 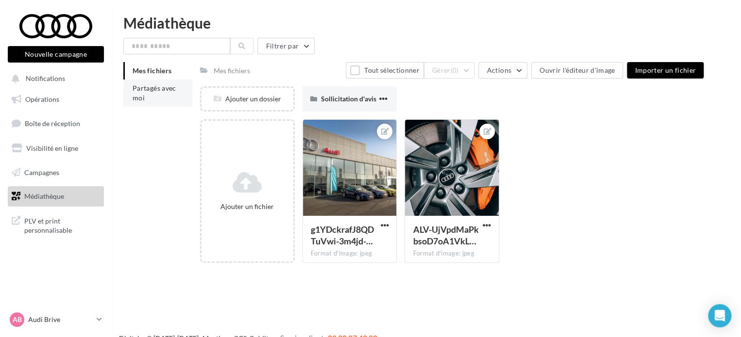 What do you see at coordinates (52, 123) in the screenshot?
I see `span: Boîte de réception` at bounding box center [52, 123].